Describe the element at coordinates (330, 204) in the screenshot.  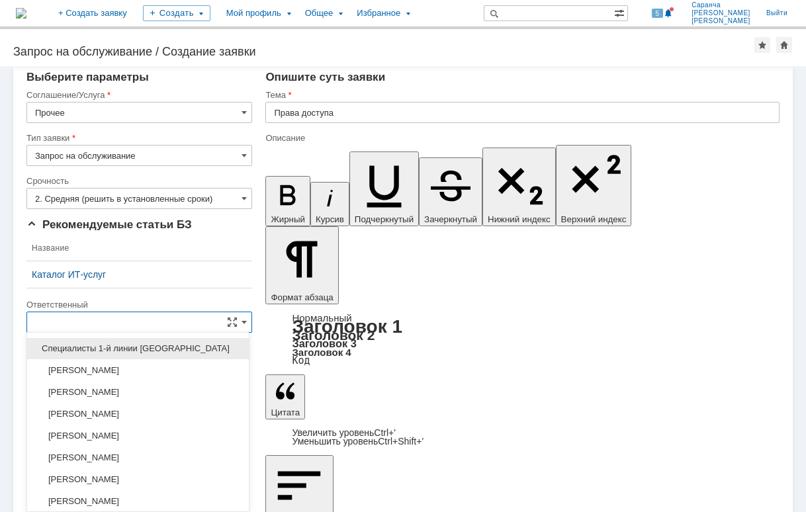
I see `button: Курсив` at that location.